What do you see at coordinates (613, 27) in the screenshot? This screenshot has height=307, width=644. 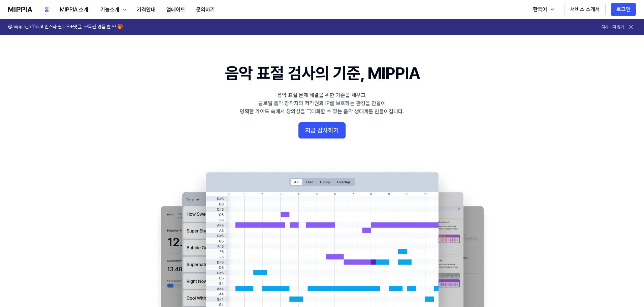 I see `button: 다시 보지 않기` at bounding box center [613, 27].